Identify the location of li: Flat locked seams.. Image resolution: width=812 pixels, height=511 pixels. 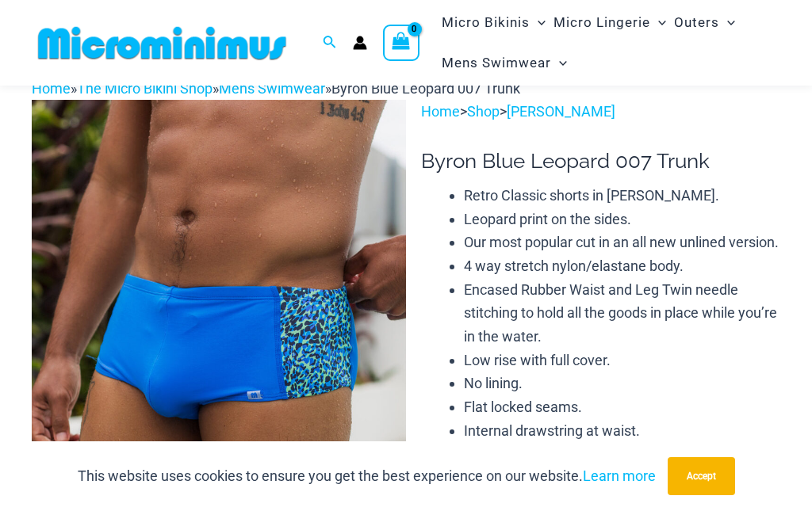
(622, 407).